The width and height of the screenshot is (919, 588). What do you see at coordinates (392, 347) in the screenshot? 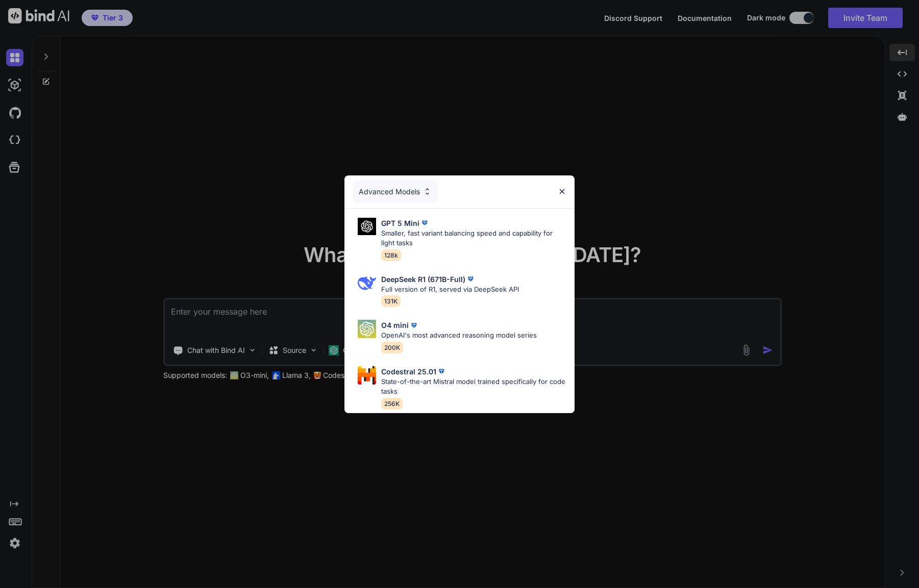
I see `span: 200K` at bounding box center [392, 347].